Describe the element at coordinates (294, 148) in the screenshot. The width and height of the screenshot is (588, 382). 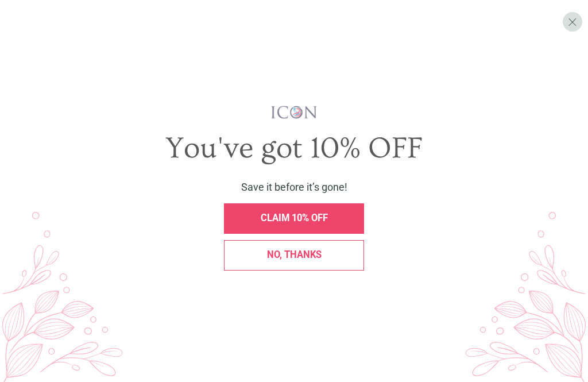
I see `span: You've got 10% OFF` at that location.